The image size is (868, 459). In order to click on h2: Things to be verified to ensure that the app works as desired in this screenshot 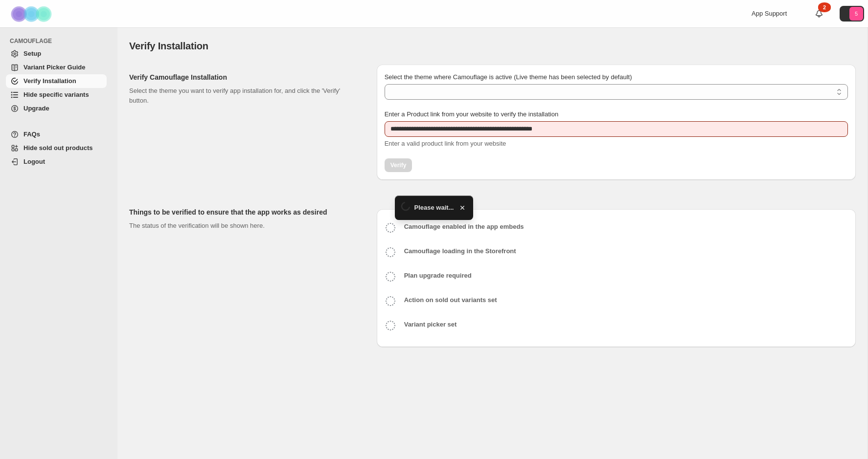, I will do `click(245, 212)`.